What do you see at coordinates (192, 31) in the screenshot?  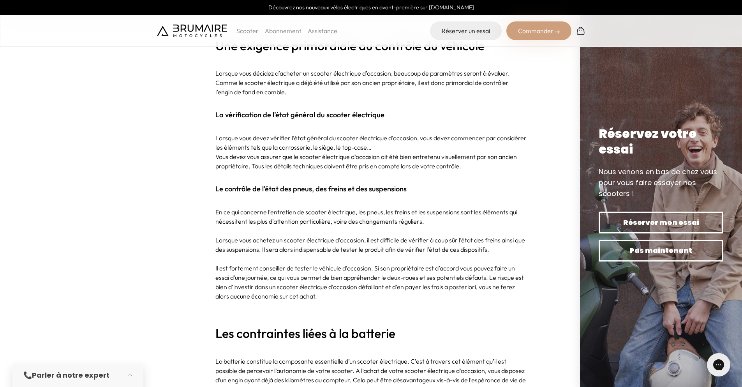 I see `img: Brumaire Motocycles` at bounding box center [192, 31].